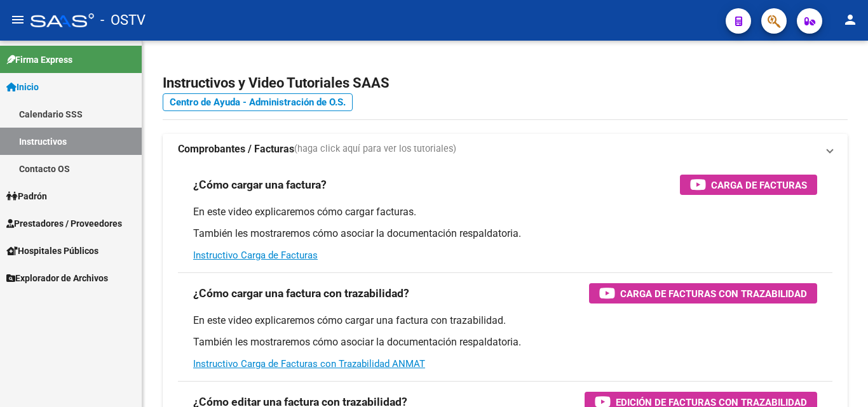 The width and height of the screenshot is (868, 407). I want to click on mat-icon: person, so click(850, 20).